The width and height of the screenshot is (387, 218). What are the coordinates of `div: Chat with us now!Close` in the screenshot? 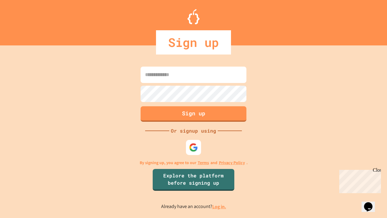 It's located at (22, 20).